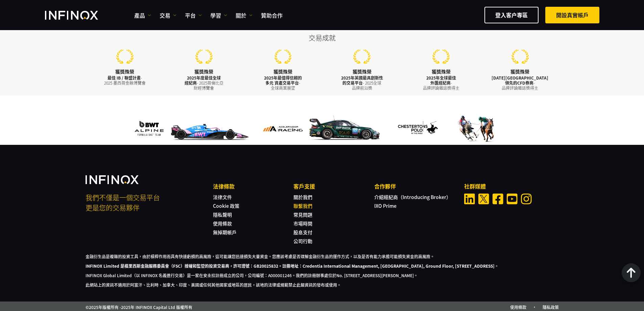  I want to click on a: INFINOX Logo, so click(79, 15).